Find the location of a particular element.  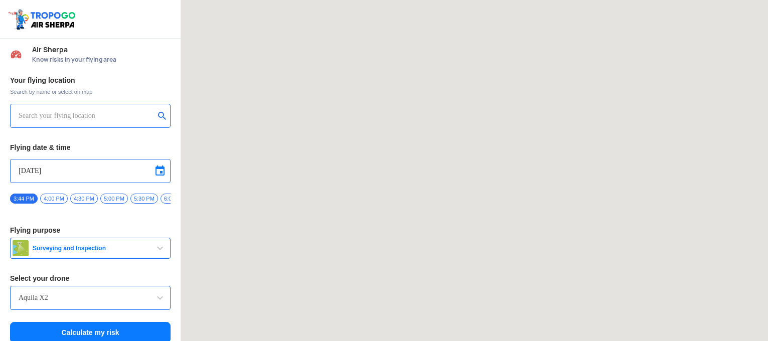

span: 6:00 PM is located at coordinates (174, 199).